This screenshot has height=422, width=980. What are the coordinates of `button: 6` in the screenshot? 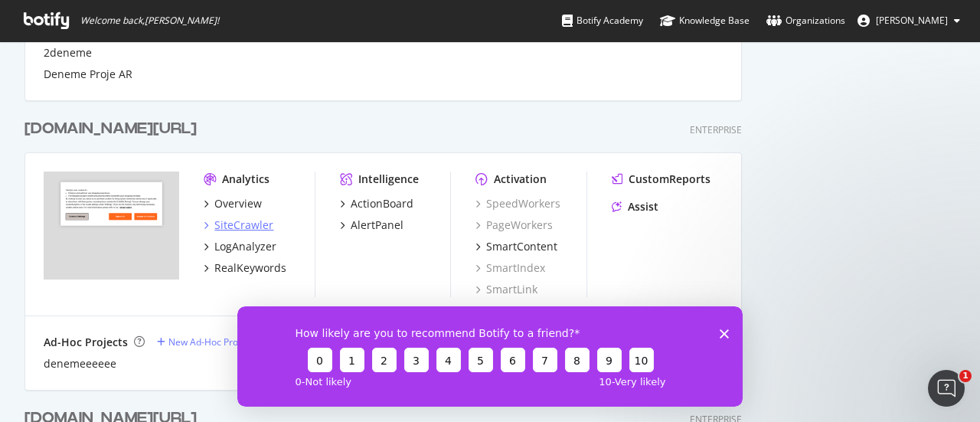 It's located at (276, 54).